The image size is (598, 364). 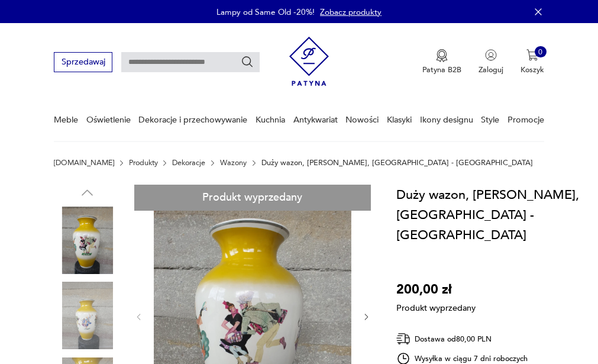 What do you see at coordinates (193, 120) in the screenshot?
I see `a: Dekoracje i przechowywanie` at bounding box center [193, 120].